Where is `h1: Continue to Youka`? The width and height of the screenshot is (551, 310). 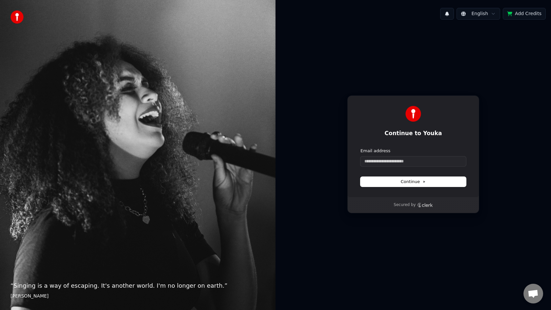
h1: Continue to Youka is located at coordinates (413, 133).